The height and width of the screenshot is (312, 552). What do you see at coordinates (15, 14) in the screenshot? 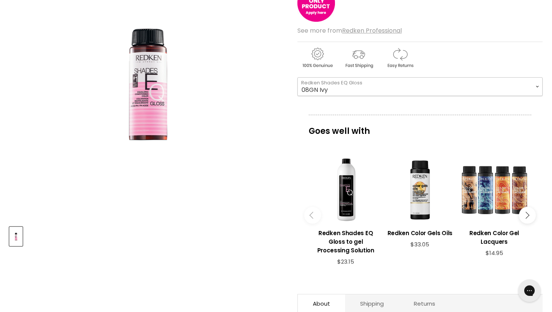
I see `button: Open gorgias live chat` at bounding box center [15, 14].